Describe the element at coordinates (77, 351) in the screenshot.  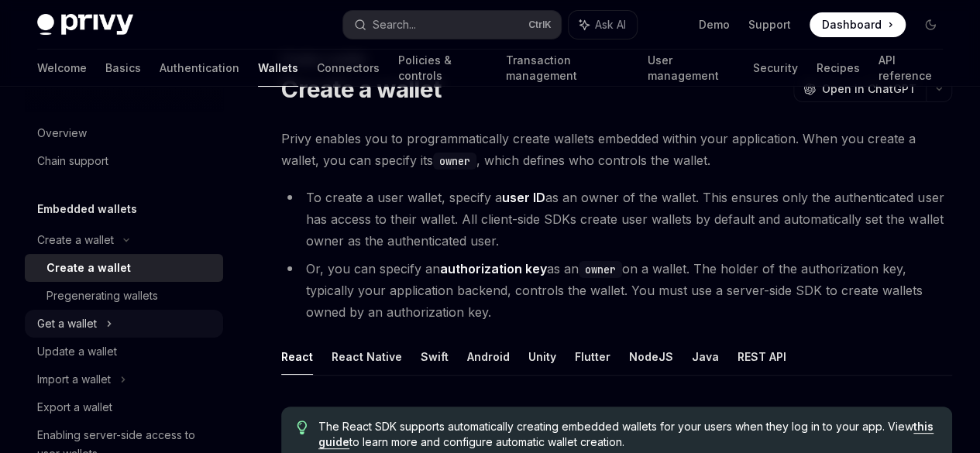
I see `div: Update a wallet` at that location.